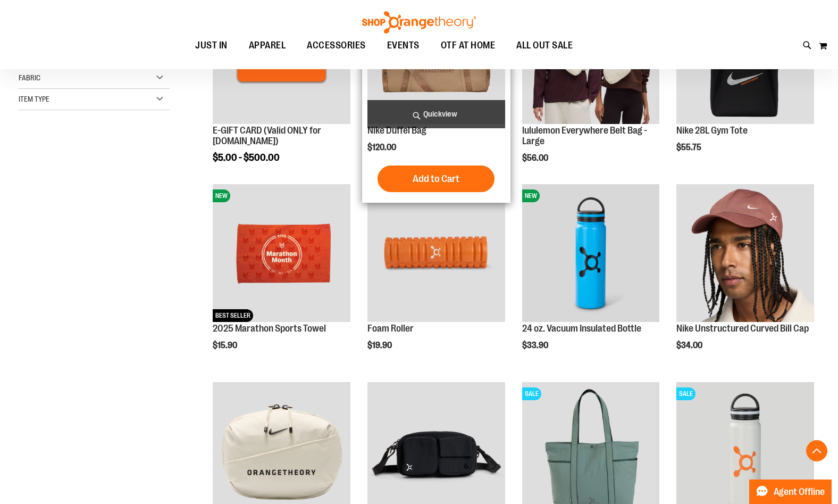 This screenshot has height=504, width=838. What do you see at coordinates (746, 252) in the screenshot?
I see `img: Nike Unstructured Curved Bill Cap` at bounding box center [746, 252].